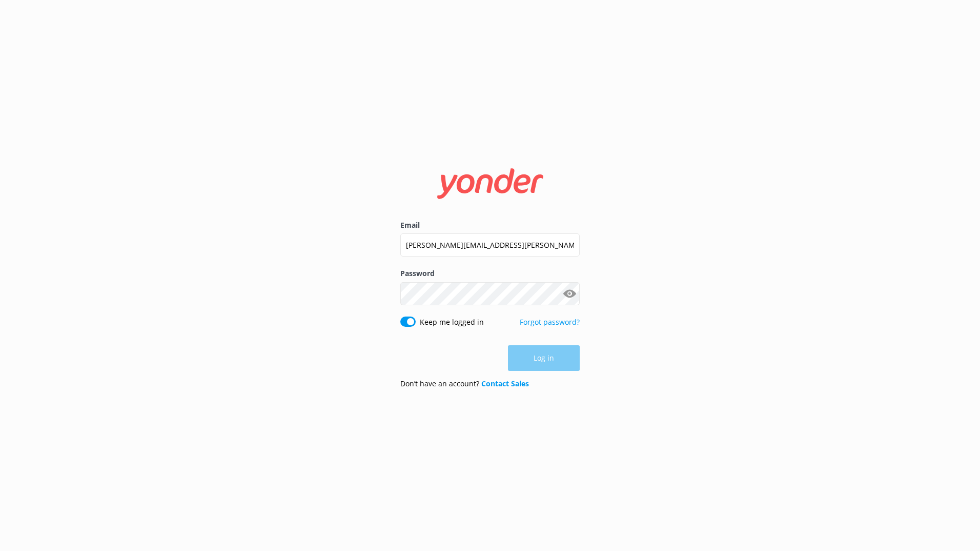 The image size is (980, 551). I want to click on label: Password, so click(490, 274).